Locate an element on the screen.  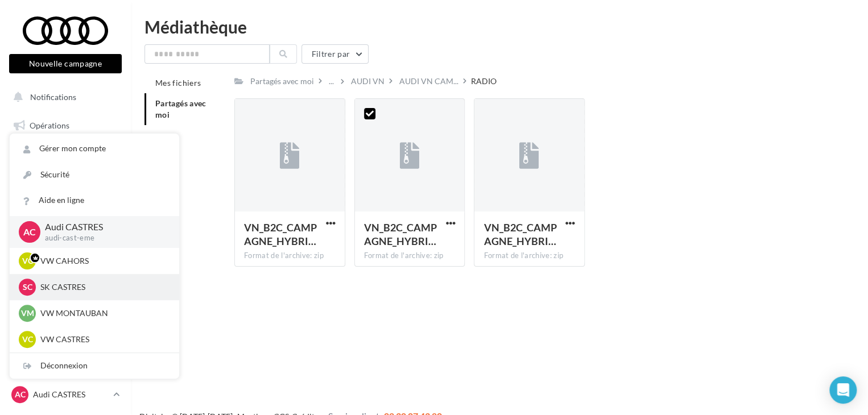
div: Partagés avec moi is located at coordinates (282, 81).